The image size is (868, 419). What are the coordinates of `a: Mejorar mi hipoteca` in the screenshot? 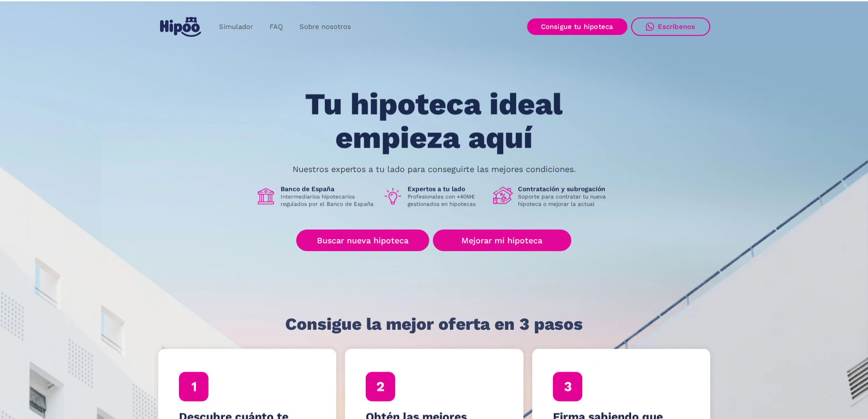 It's located at (502, 240).